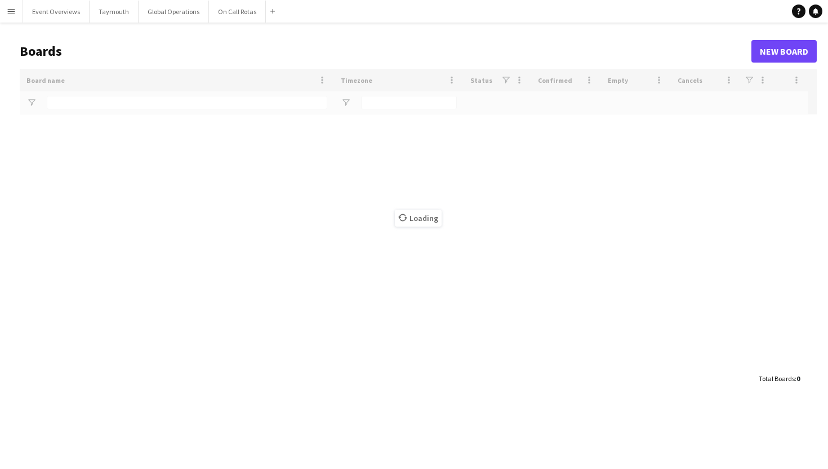  I want to click on a: New Board, so click(784, 51).